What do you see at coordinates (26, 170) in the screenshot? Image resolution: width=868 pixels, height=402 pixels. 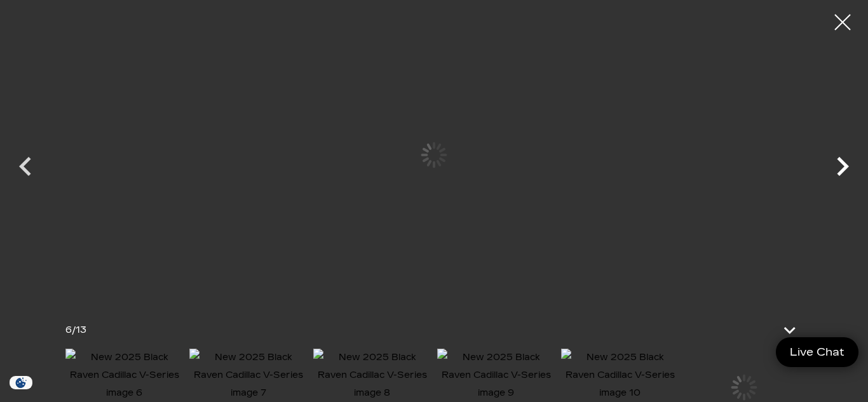 I see `div: Previous` at bounding box center [26, 170].